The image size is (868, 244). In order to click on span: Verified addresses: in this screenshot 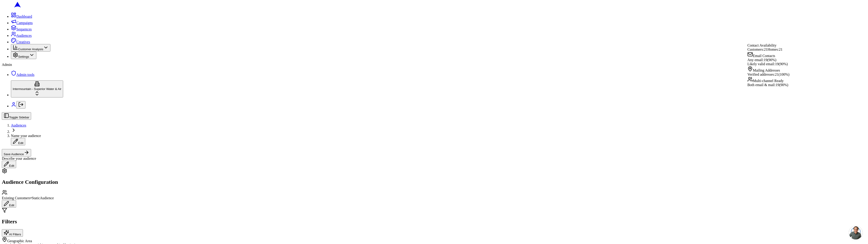, I will do `click(761, 74)`.